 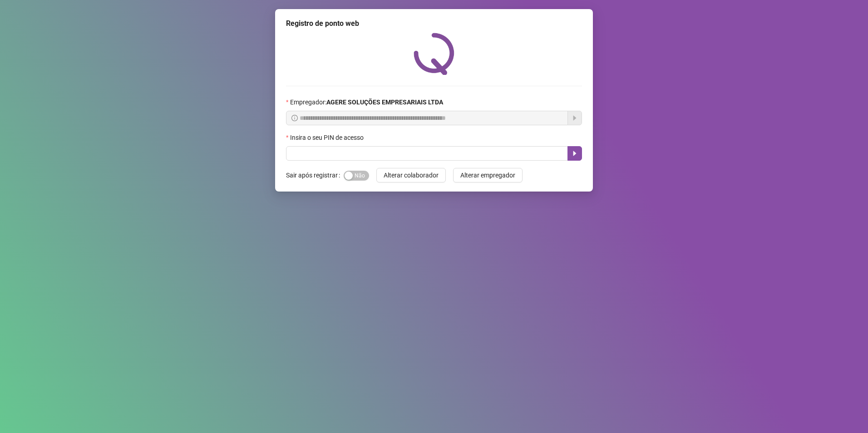 I want to click on button: Alterar colaborador, so click(x=411, y=176).